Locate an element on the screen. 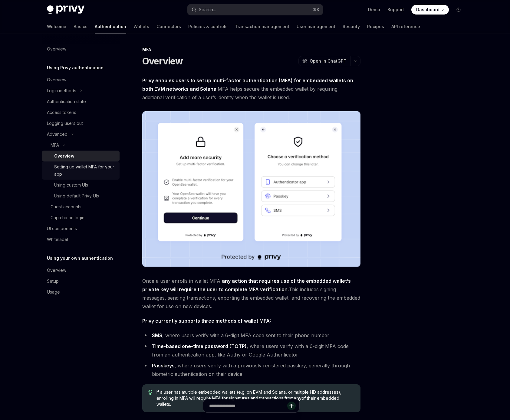 This screenshot has width=510, height=420. span: If a user has multiple embedded wallets (e.g. on EVM and Solana, or multiple HD addresses), enrol... is located at coordinates (255, 398).